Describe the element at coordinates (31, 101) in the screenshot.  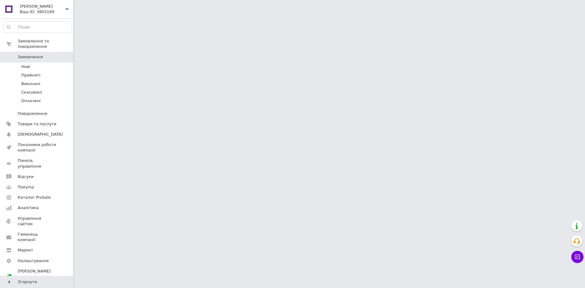
I see `span: Оплачені` at that location.